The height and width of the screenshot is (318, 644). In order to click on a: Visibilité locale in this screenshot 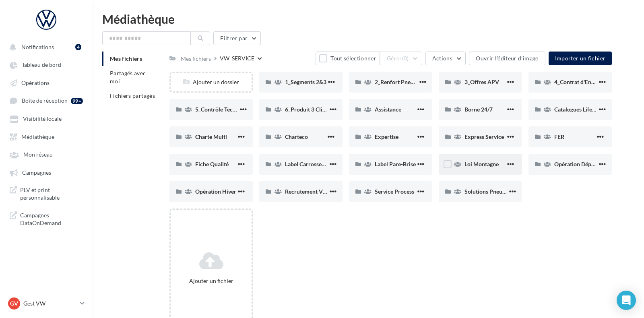, I will do `click(46, 118)`.